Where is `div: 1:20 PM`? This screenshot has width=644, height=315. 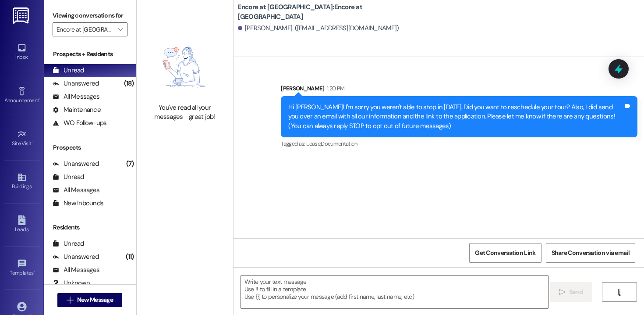 div: 1:20 PM is located at coordinates (334, 88).